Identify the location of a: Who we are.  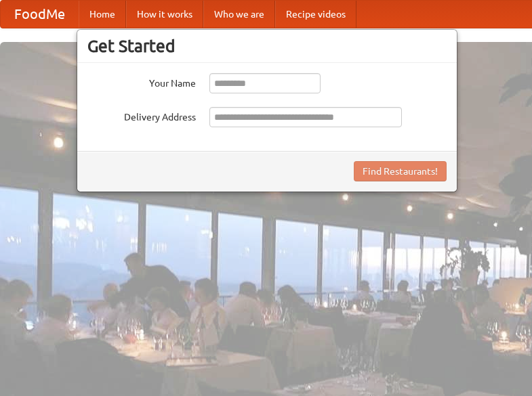
(239, 14).